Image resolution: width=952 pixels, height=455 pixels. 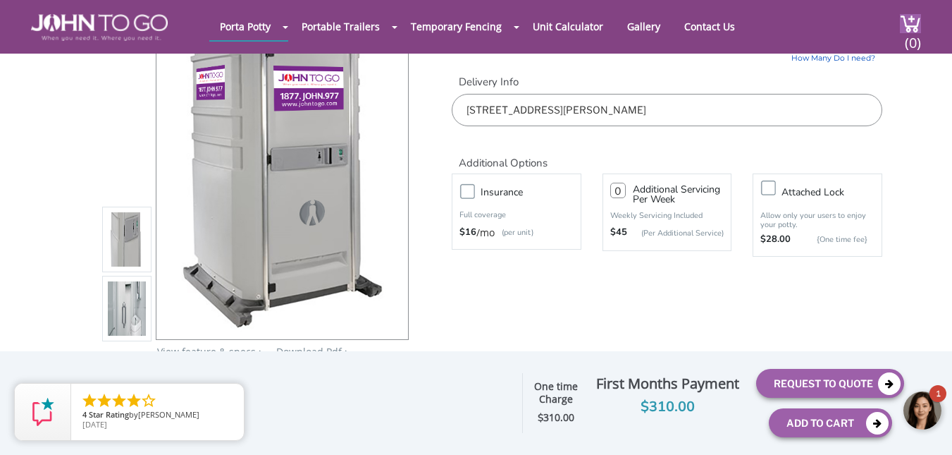 What do you see at coordinates (667, 383) in the screenshot?
I see `div: First Months Payment` at bounding box center [667, 383].